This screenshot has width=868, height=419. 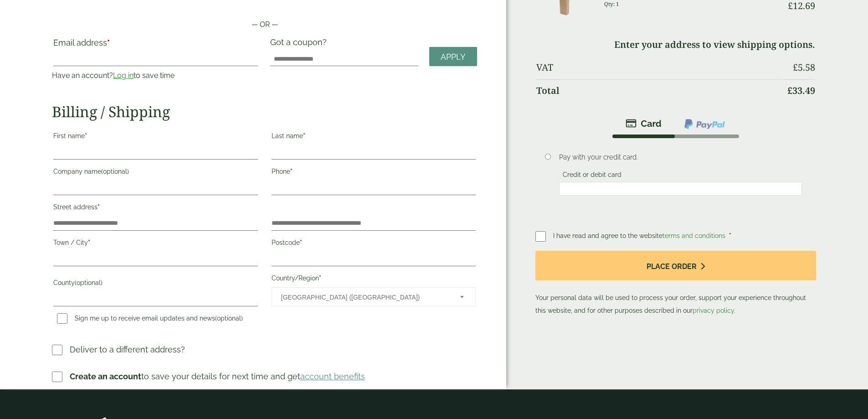 What do you see at coordinates (374, 173) in the screenshot?
I see `label: Phone` at bounding box center [374, 173].